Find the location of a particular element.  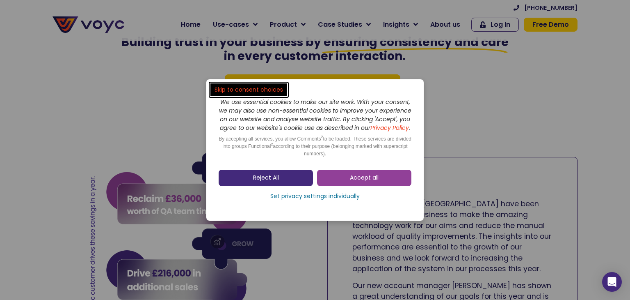

span: Set privacy settings individually is located at coordinates (315, 196).